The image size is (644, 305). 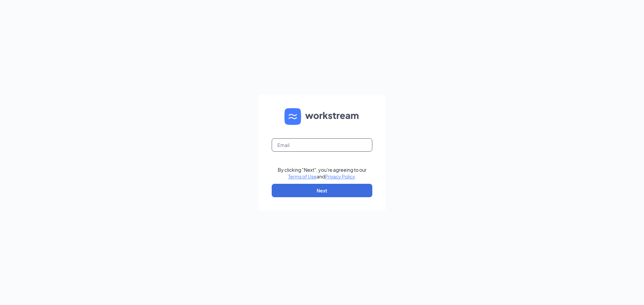 I want to click on a: Privacy Policy, so click(x=339, y=176).